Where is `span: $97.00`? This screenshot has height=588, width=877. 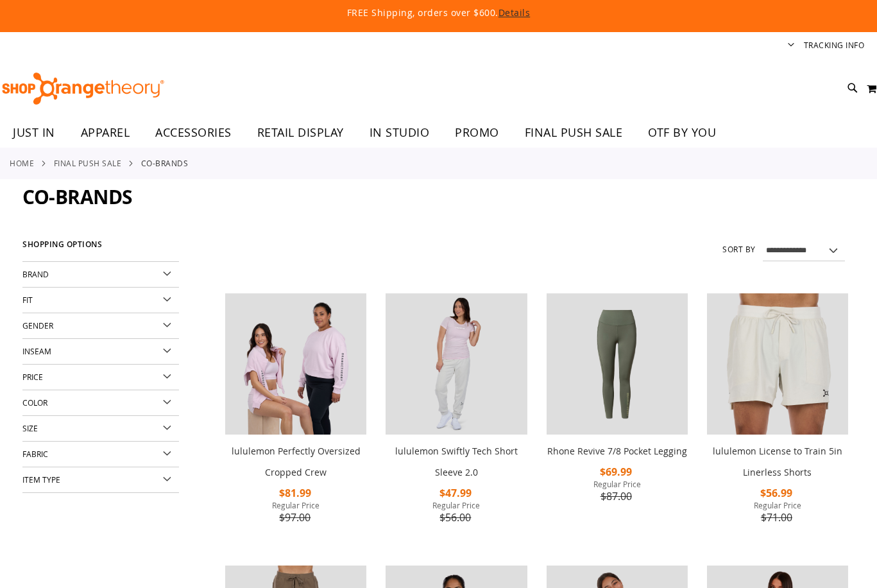 span: $97.00 is located at coordinates (296, 518).